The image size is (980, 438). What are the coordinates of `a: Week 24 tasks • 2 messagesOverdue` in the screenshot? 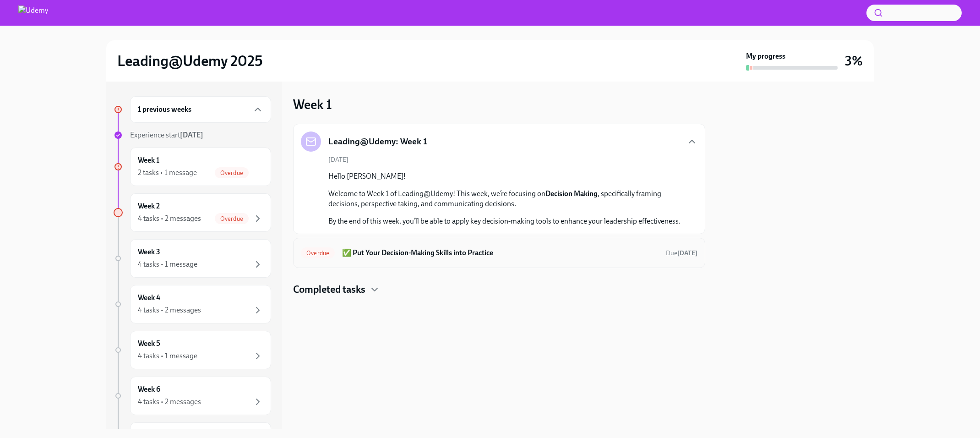 It's located at (192, 213).